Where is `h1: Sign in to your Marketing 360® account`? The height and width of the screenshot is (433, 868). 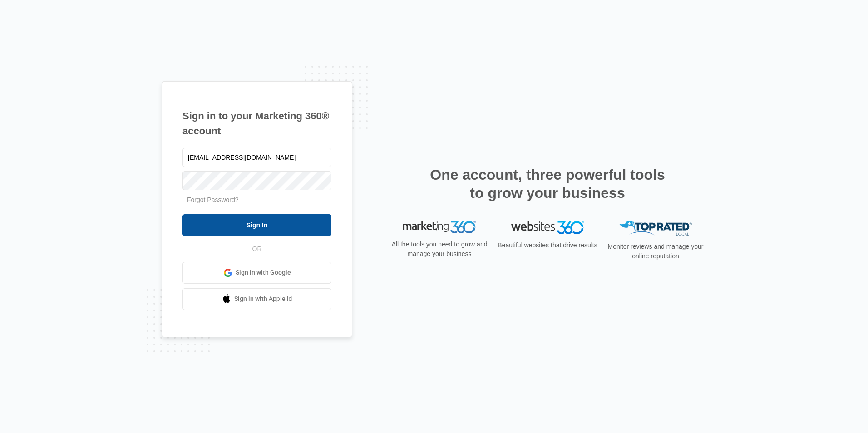
h1: Sign in to your Marketing 360® account is located at coordinates (257, 123).